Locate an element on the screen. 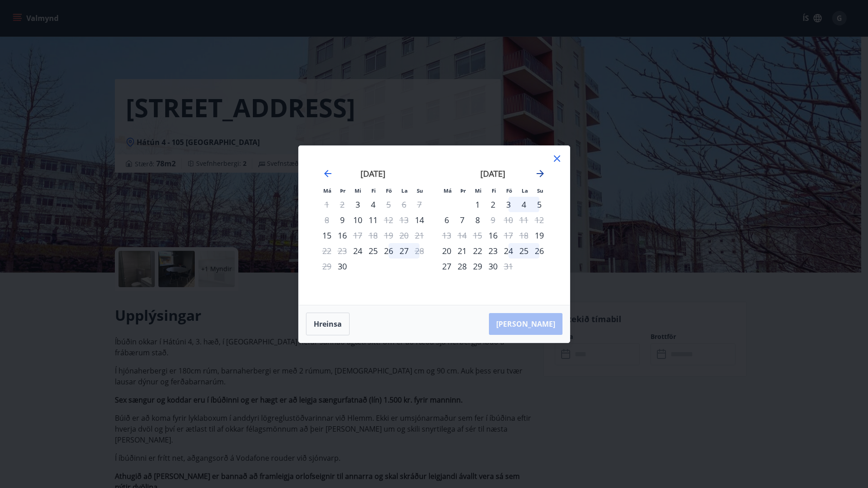 Image resolution: width=868 pixels, height=488 pixels. div: 28 is located at coordinates (463, 267).